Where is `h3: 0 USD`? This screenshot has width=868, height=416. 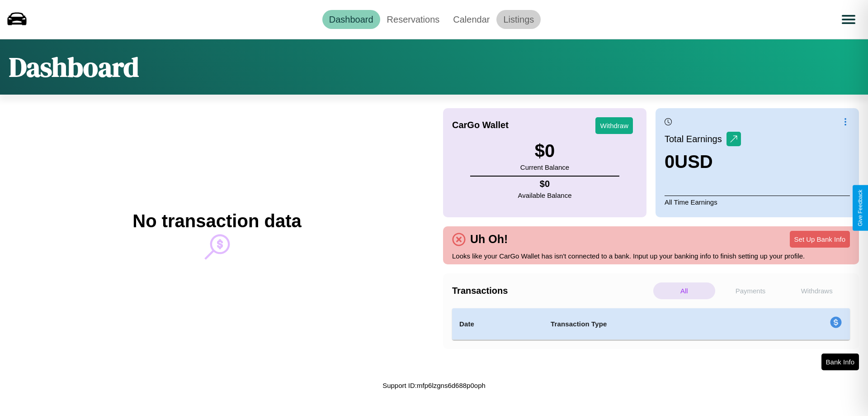
h3: 0 USD is located at coordinates (703, 162).